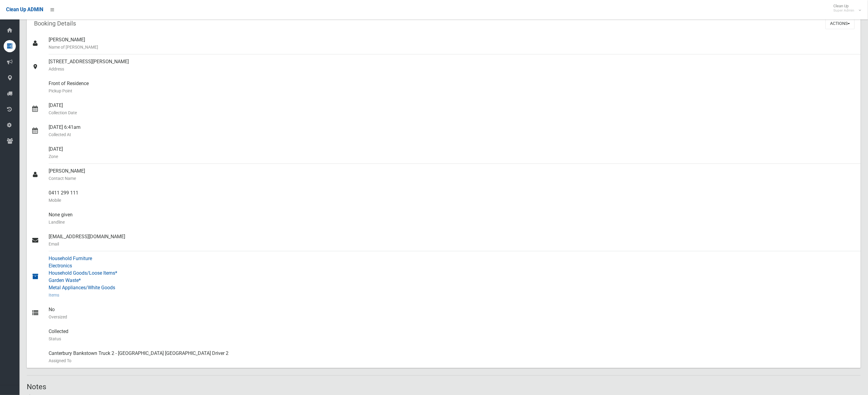 Image resolution: width=868 pixels, height=395 pixels. What do you see at coordinates (841, 24) in the screenshot?
I see `button: Actions` at bounding box center [841, 24].